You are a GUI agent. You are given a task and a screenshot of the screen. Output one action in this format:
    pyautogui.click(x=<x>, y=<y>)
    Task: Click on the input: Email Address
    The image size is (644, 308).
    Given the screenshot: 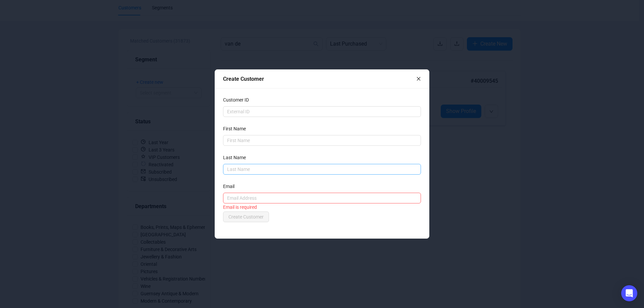 What is the action you would take?
    pyautogui.click(x=322, y=198)
    